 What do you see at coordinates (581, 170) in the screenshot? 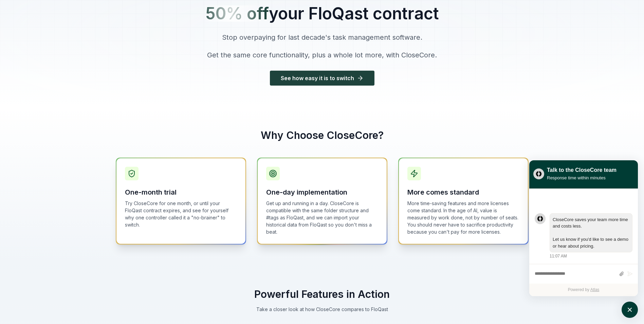
I see `div: Talk to the CloseCore team` at bounding box center [581, 170].